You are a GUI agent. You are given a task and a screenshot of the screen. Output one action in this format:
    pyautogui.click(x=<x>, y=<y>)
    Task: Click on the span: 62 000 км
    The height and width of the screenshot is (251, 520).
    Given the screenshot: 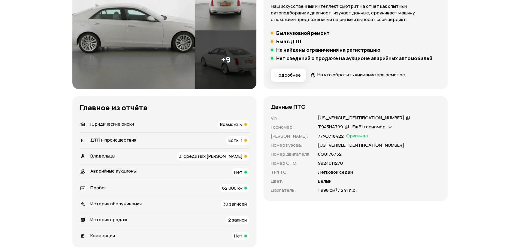 What is the action you would take?
    pyautogui.click(x=233, y=188)
    